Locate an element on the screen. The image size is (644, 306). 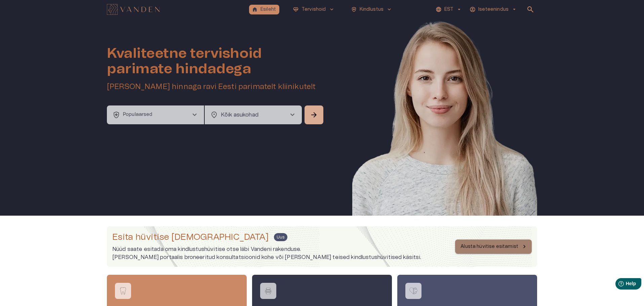
button: homeEsileht is located at coordinates (264, 10).